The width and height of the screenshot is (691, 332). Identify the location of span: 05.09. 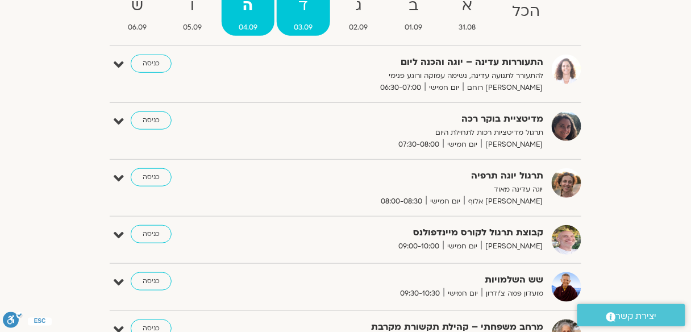
(192, 27).